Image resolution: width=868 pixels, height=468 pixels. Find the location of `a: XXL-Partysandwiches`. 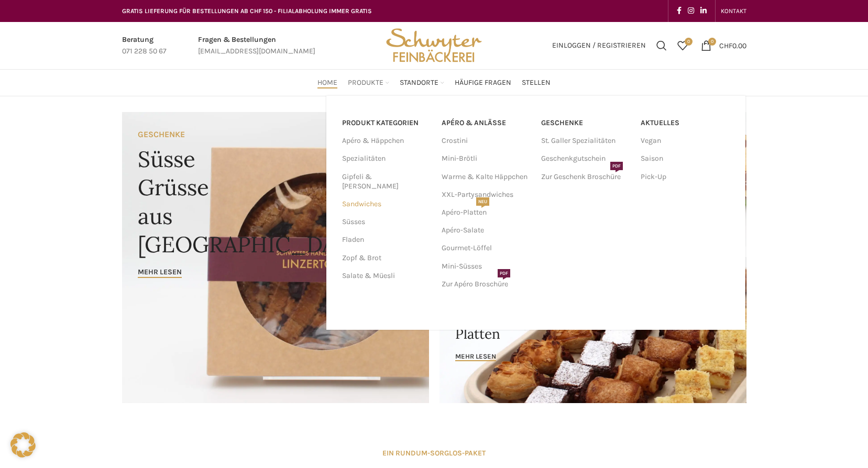

a: XXL-Partysandwiches is located at coordinates (486, 195).